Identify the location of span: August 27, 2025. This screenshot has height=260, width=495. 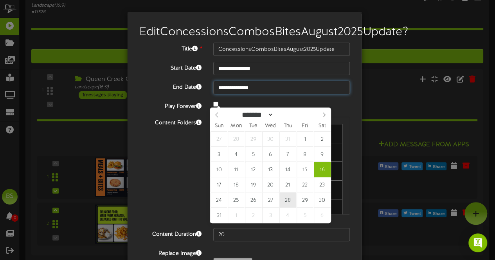
(270, 200).